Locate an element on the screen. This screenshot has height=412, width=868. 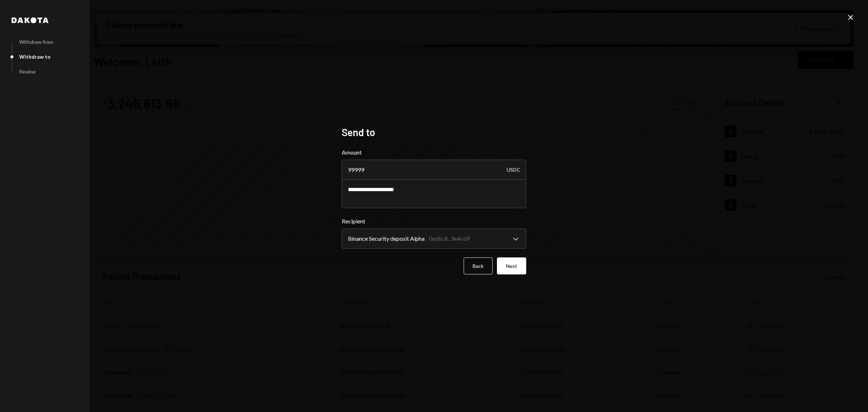
label: Recipient is located at coordinates (434, 222).